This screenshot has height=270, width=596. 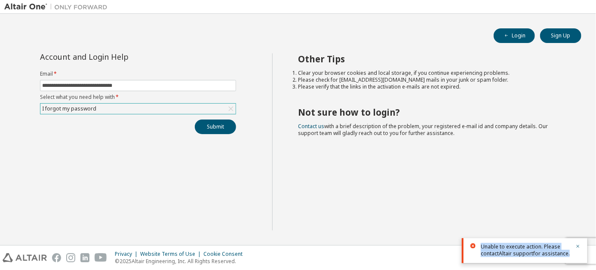 What do you see at coordinates (311, 126) in the screenshot?
I see `a: Contact us` at bounding box center [311, 126].